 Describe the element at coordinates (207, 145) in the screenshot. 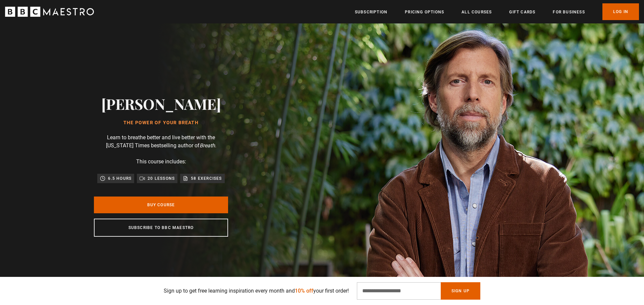

I see `i: Breath` at that location.